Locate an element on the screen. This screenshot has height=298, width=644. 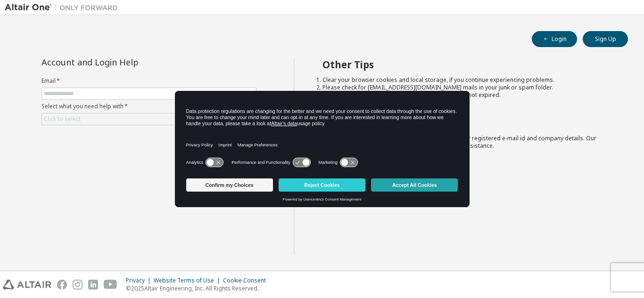
li: Clear your browser cookies and local storage, if you continue experiencing problems. is located at coordinates (467, 80).